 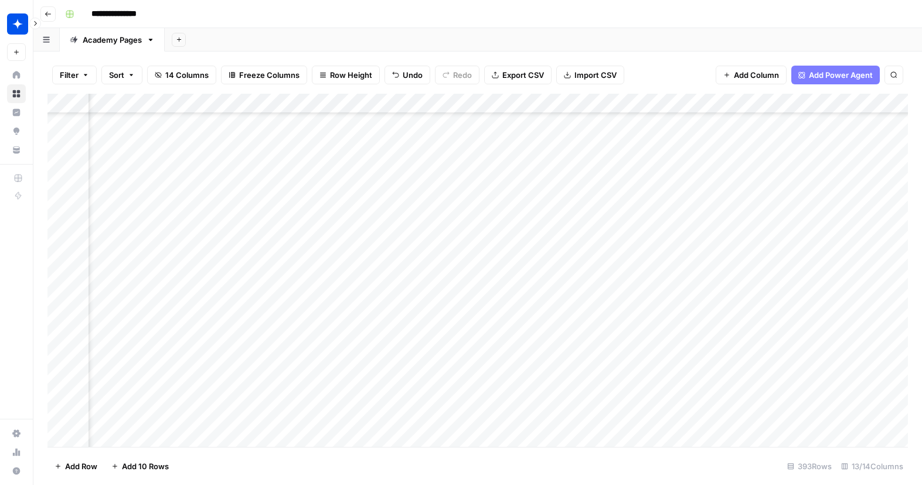 What do you see at coordinates (523, 75) in the screenshot?
I see `span: Export CSV` at bounding box center [523, 75].